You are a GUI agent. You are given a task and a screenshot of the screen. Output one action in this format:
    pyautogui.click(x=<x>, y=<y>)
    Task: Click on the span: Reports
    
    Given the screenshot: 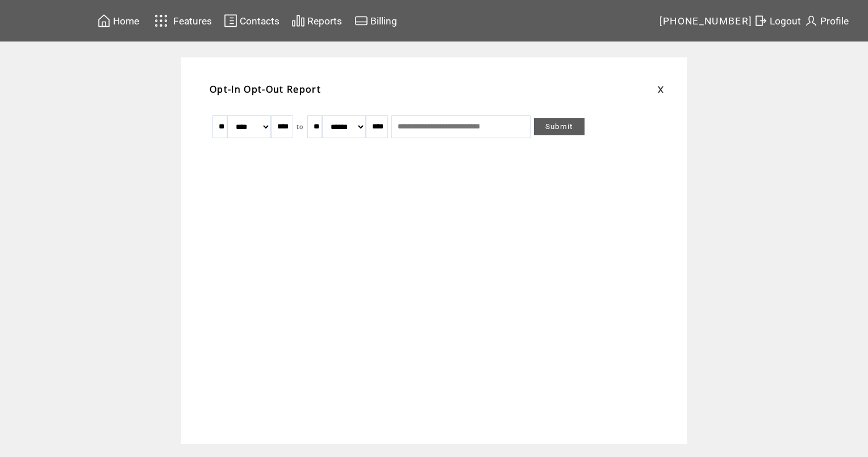 What is the action you would take?
    pyautogui.click(x=325, y=21)
    